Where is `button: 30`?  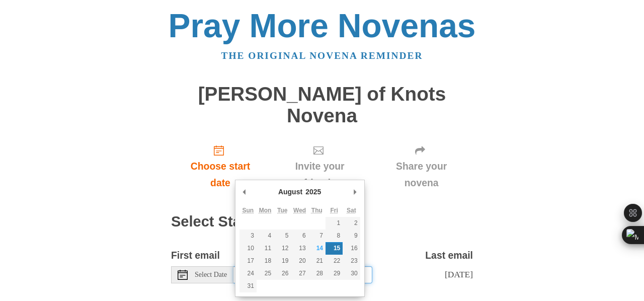 button: 30 is located at coordinates (351, 273).